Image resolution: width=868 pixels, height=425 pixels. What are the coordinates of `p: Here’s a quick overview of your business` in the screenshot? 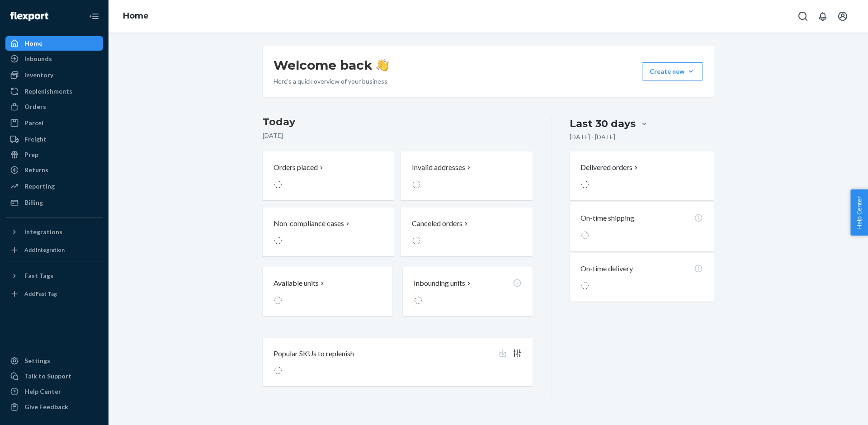 It's located at (331, 82).